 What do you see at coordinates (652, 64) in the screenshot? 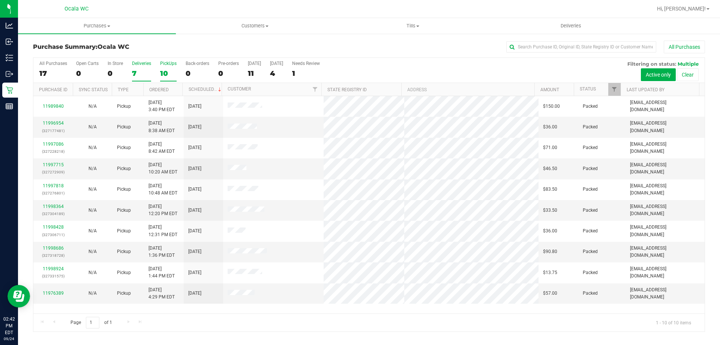
I see `span: Filtering on status:` at bounding box center [652, 64].